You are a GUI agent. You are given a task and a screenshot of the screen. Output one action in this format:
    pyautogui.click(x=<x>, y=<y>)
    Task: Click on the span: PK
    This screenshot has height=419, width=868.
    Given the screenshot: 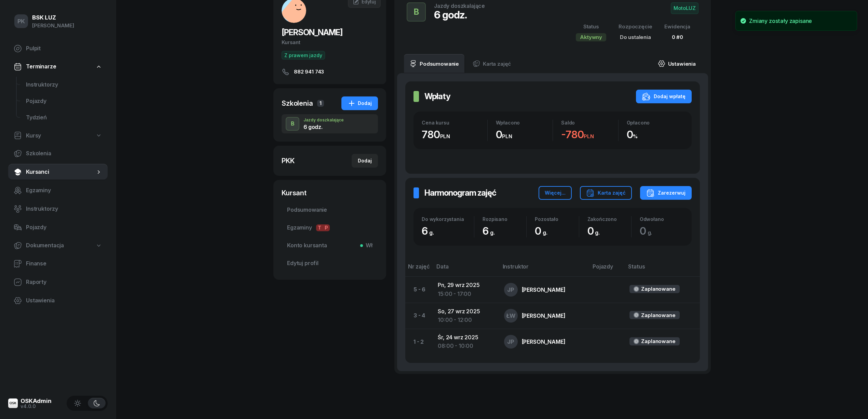 What is the action you would take?
    pyautogui.click(x=21, y=21)
    